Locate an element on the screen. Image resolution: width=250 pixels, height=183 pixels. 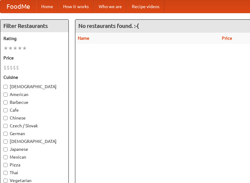
input: Cafe is located at coordinates (5, 110).